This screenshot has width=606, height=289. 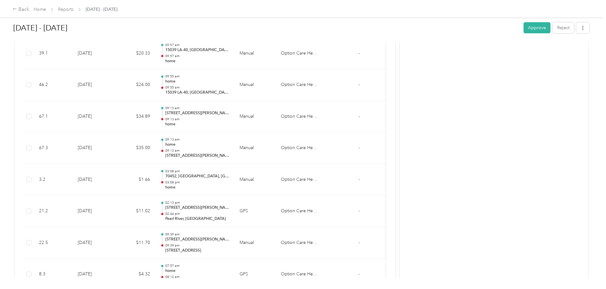 What do you see at coordinates (136, 54) in the screenshot?
I see `td: $20.33` at bounding box center [136, 54].